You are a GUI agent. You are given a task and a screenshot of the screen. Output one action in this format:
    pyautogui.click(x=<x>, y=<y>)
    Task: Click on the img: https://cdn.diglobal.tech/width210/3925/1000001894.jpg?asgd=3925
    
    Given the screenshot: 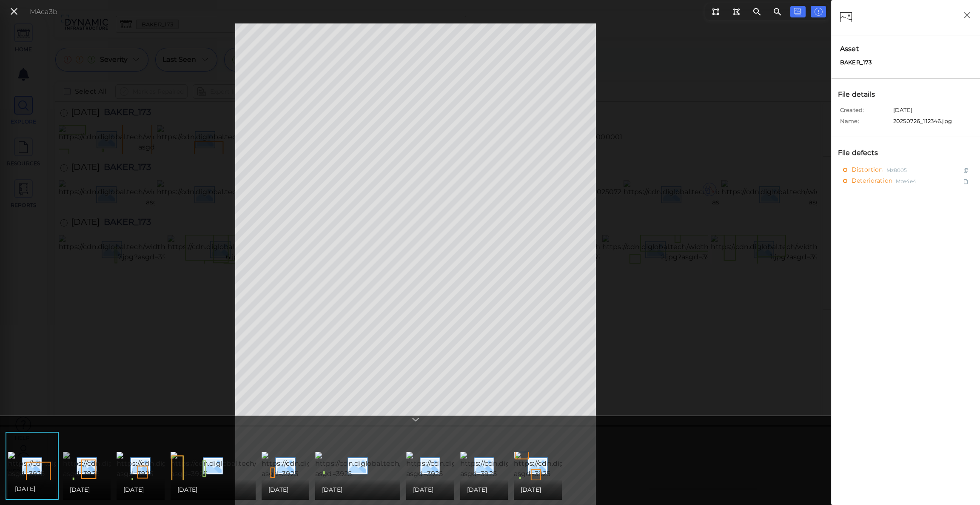 What is the action you would take?
    pyautogui.click(x=215, y=466)
    